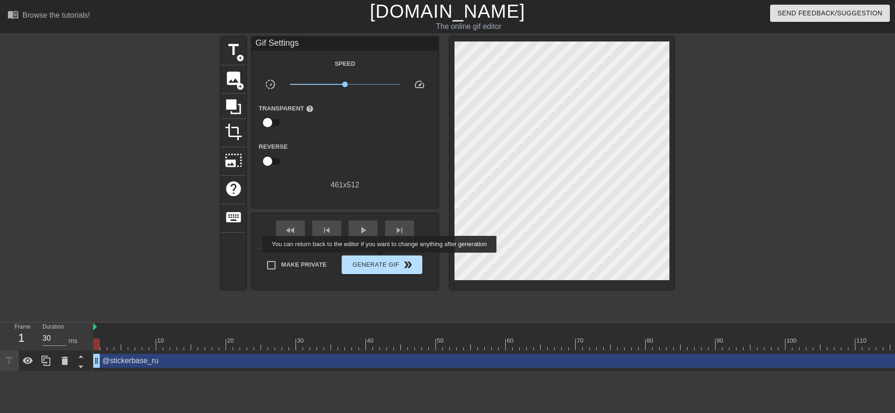  I want to click on div: The online gif editor, so click(469, 27).